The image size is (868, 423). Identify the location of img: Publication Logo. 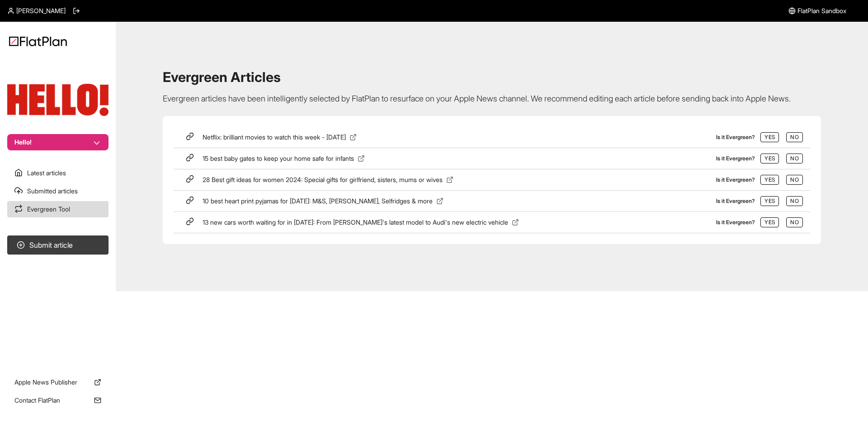
(58, 99).